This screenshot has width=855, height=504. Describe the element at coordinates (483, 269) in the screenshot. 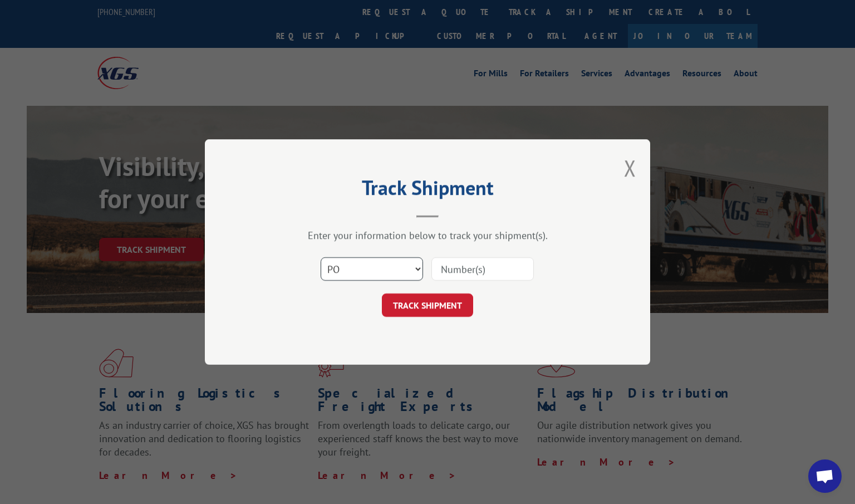

I see `input: Number(s)` at that location.